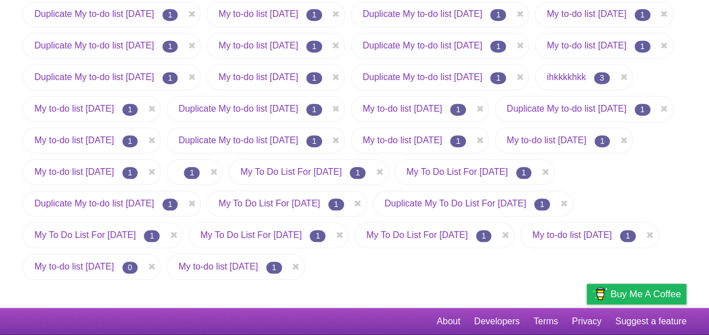 This screenshot has height=335, width=709. What do you see at coordinates (587, 322) in the screenshot?
I see `a: Privacy` at bounding box center [587, 322].